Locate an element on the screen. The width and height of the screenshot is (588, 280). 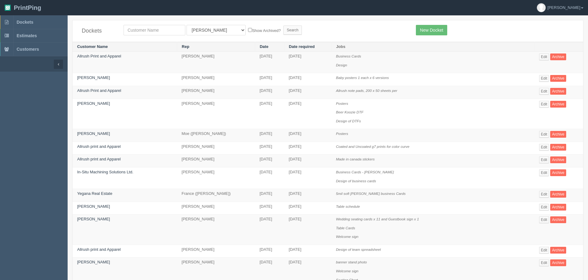
span: Estimates is located at coordinates (27, 36).